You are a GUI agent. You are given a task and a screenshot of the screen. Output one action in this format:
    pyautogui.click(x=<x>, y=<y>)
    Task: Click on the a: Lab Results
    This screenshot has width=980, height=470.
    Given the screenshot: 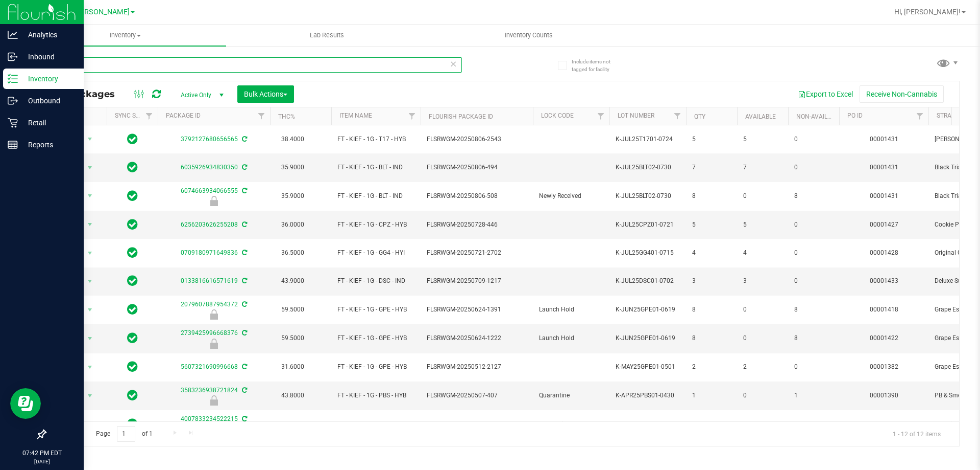 What is the action you would take?
    pyautogui.click(x=327, y=35)
    